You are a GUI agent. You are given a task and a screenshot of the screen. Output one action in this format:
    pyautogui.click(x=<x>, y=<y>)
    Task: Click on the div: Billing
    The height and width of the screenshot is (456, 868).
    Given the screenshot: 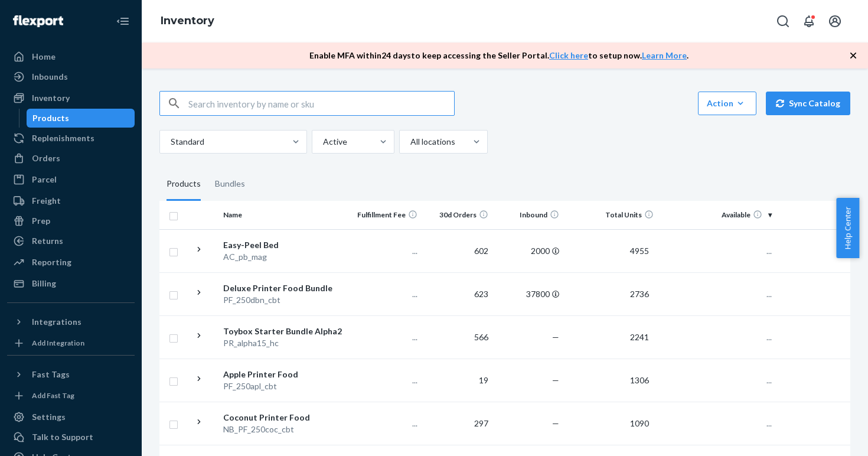 What is the action you would take?
    pyautogui.click(x=44, y=284)
    